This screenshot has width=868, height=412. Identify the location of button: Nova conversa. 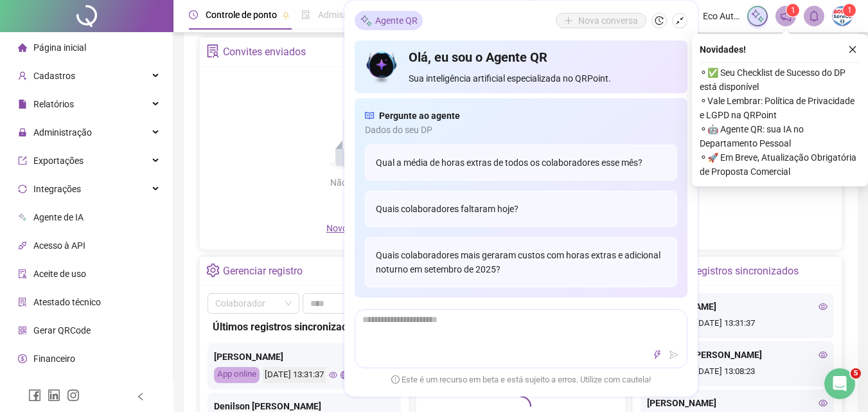
(601, 21).